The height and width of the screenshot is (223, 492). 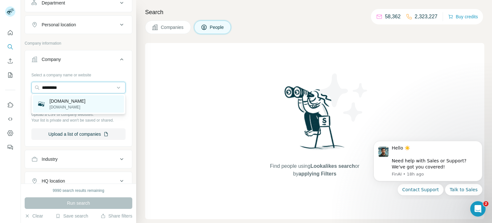 What do you see at coordinates (59, 25) in the screenshot?
I see `div: Personal location` at bounding box center [59, 25].